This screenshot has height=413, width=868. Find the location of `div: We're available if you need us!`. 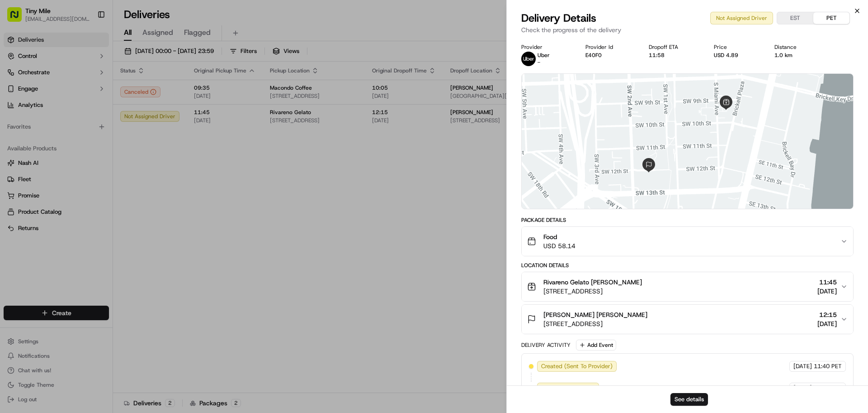

div: We're available if you need us! is located at coordinates (72, 99).